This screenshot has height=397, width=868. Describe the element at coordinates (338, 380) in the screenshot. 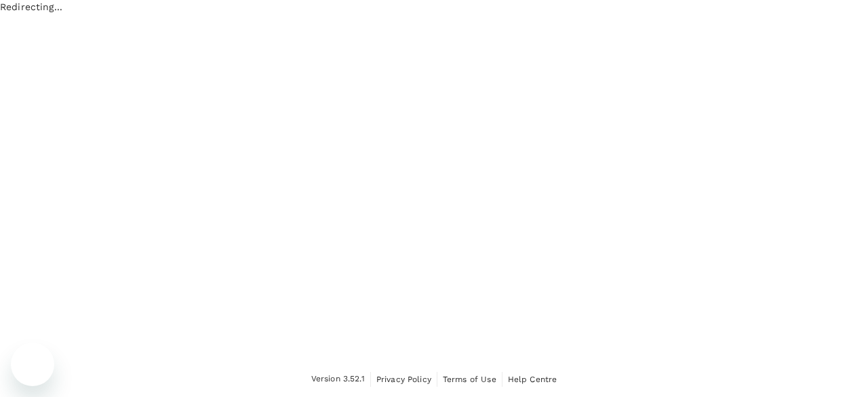

I see `span: Version 3.52.1` at that location.